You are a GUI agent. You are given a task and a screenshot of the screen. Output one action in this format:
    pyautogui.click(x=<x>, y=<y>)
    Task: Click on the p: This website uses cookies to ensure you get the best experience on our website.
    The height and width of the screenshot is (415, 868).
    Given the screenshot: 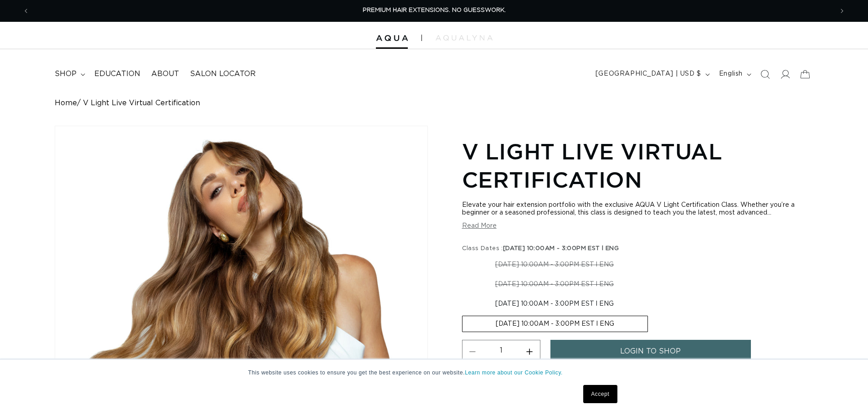 What is the action you would take?
    pyautogui.click(x=434, y=373)
    